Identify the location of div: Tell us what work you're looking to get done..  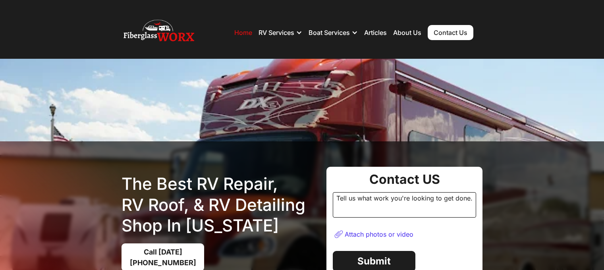
(404, 205).